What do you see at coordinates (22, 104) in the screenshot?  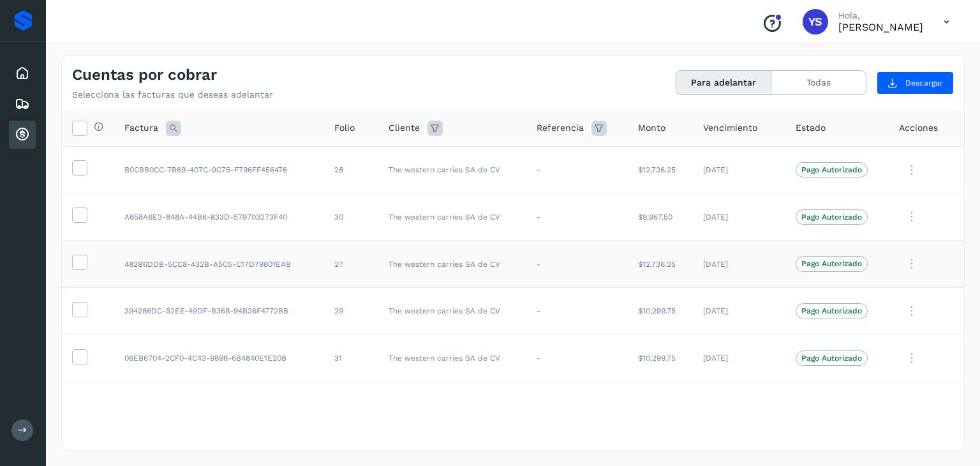 I see `div: Embarques` at bounding box center [22, 104].